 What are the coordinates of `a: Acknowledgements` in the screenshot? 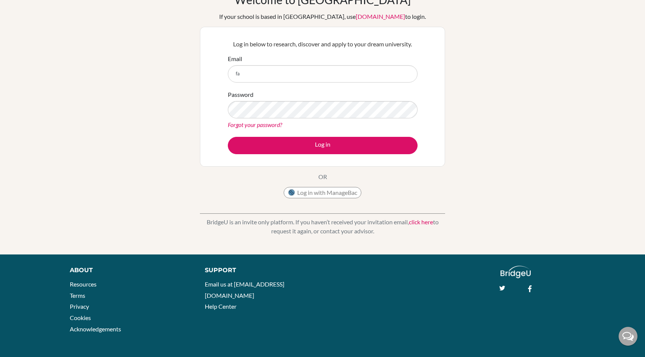 It's located at (95, 329).